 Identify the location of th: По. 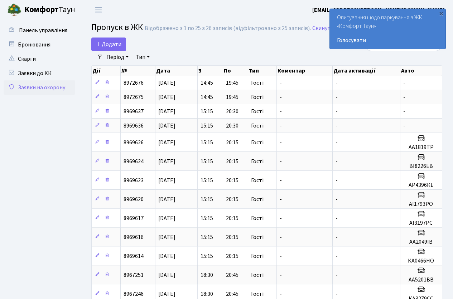
(235, 71).